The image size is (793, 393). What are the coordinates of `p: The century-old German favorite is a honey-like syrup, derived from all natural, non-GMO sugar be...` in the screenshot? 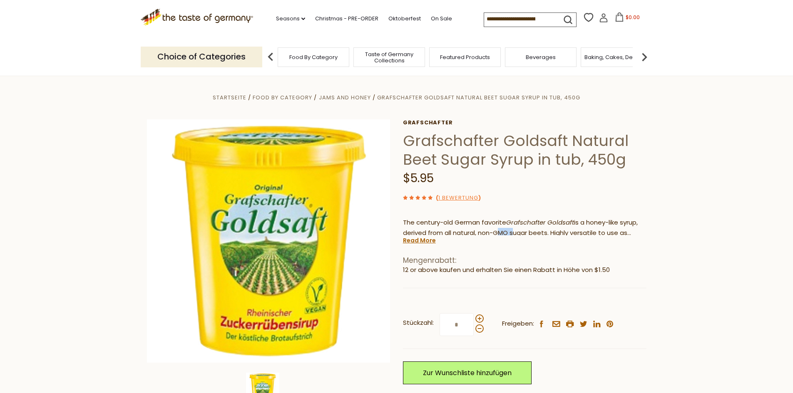 It's located at (524, 228).